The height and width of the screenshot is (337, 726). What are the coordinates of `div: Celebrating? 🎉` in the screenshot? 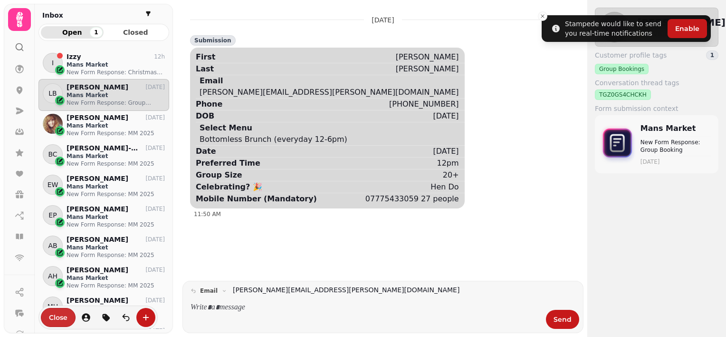 It's located at (229, 187).